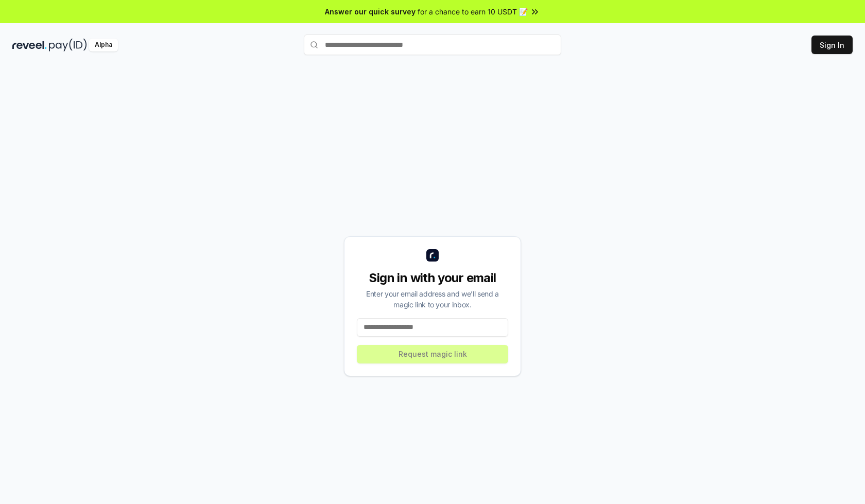 The width and height of the screenshot is (865, 504). What do you see at coordinates (68, 45) in the screenshot?
I see `img: pay_id` at bounding box center [68, 45].